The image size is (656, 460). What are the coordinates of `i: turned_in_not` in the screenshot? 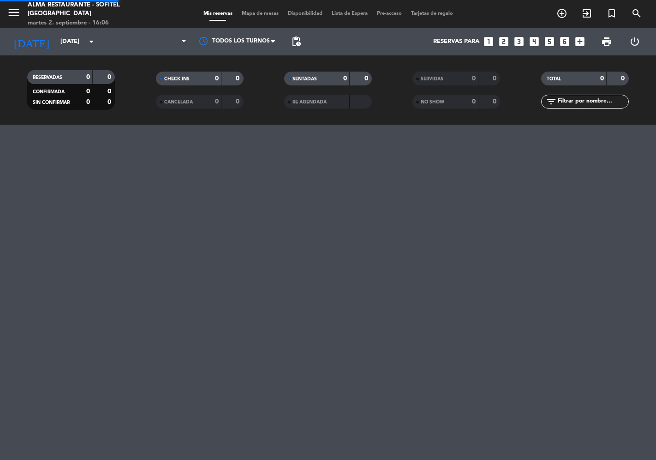 It's located at (612, 13).